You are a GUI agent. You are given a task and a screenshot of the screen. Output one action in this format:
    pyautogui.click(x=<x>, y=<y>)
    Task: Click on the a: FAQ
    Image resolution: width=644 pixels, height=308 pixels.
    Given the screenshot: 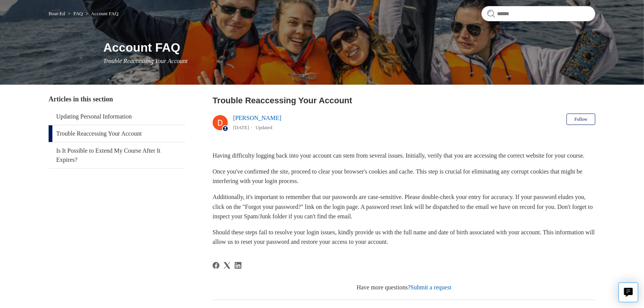 What is the action you would take?
    pyautogui.click(x=78, y=13)
    